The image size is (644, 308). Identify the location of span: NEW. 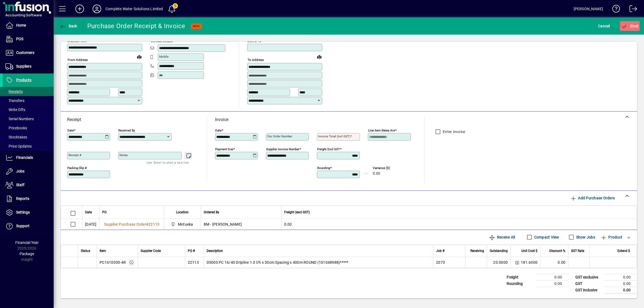
(196, 26).